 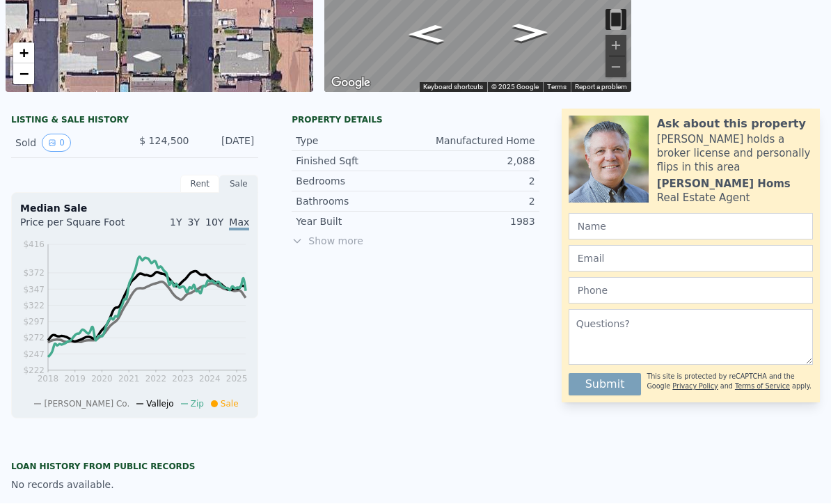 I want to click on div: Finished Sqft, so click(x=355, y=162).